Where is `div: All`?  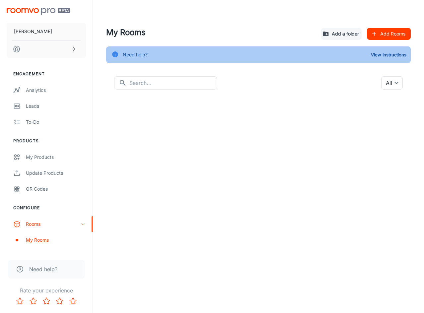 div: All is located at coordinates (392, 83).